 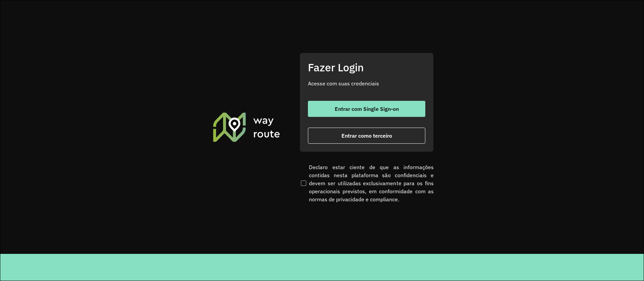 I want to click on label: Declaro estar ciente de que as informações contidas nesta plataforma são confidenciais e devem se..., so click(x=366, y=183).